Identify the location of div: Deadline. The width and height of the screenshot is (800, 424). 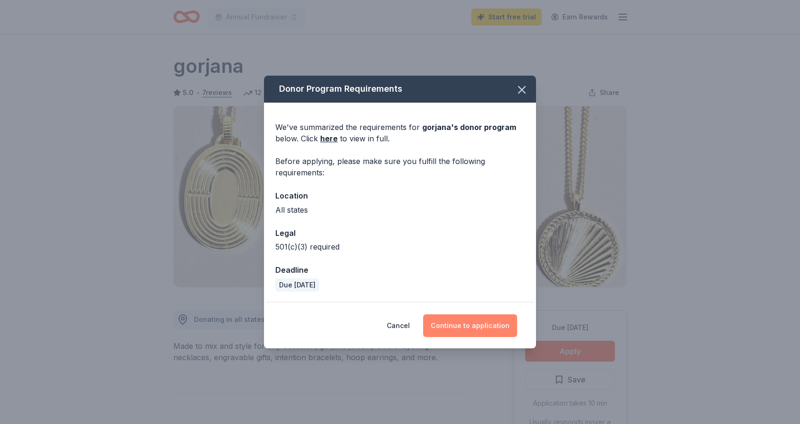
(400, 270).